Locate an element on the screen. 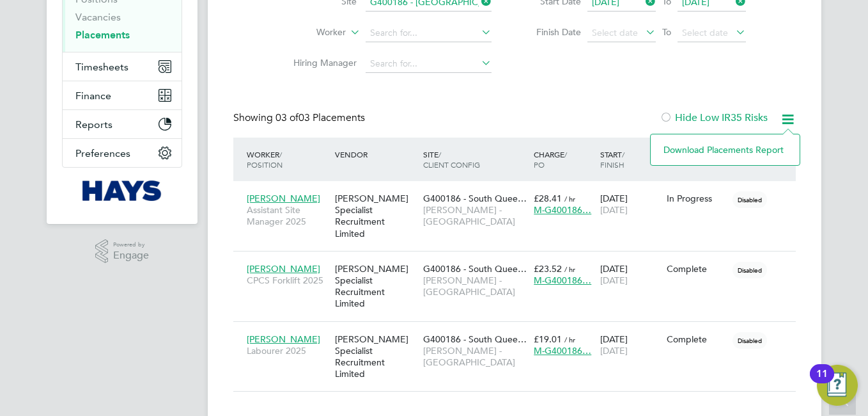  img: hays-logo-retina.png is located at coordinates (122, 190).